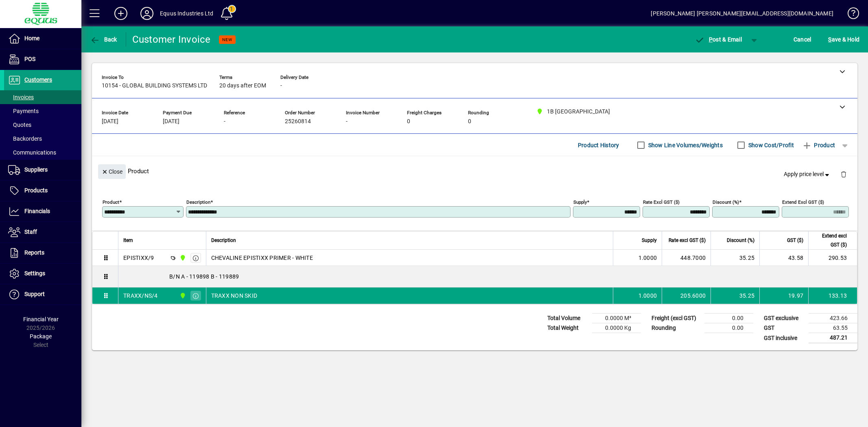 The image size is (868, 427). Describe the element at coordinates (833, 328) in the screenshot. I see `td: 63.55` at that location.